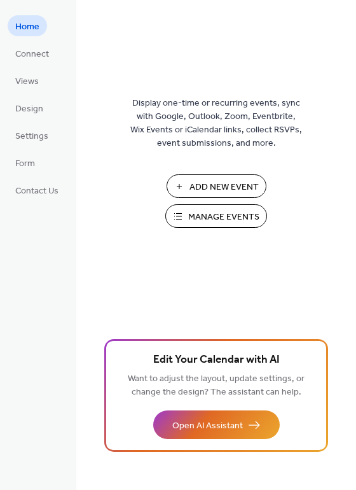 The width and height of the screenshot is (356, 490). What do you see at coordinates (32, 54) in the screenshot?
I see `span: Connect` at bounding box center [32, 54].